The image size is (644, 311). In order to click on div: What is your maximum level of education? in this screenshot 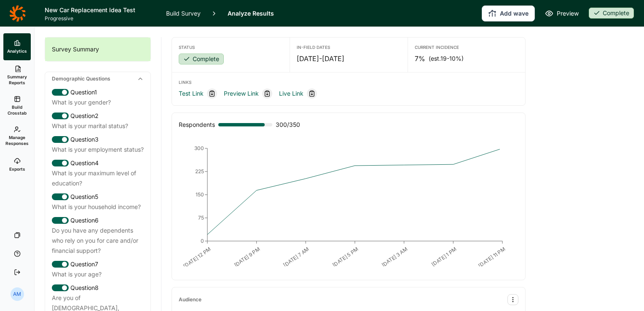, I will do `click(97, 178)`.